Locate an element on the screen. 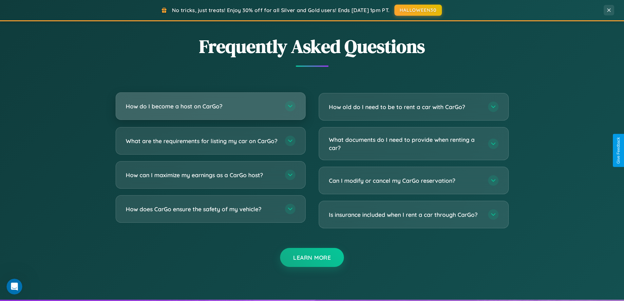 Image resolution: width=624 pixels, height=301 pixels. h3: Can I modify or cancel my CarGo reservation? is located at coordinates (405, 181).